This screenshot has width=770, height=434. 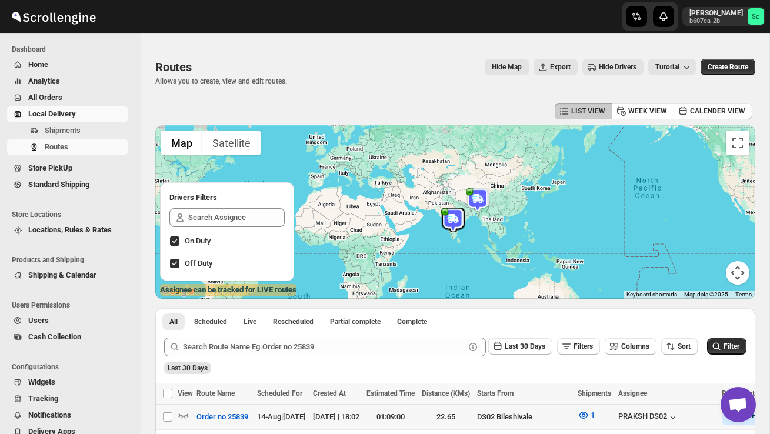 What do you see at coordinates (412, 322) in the screenshot?
I see `span: Complete` at bounding box center [412, 322].